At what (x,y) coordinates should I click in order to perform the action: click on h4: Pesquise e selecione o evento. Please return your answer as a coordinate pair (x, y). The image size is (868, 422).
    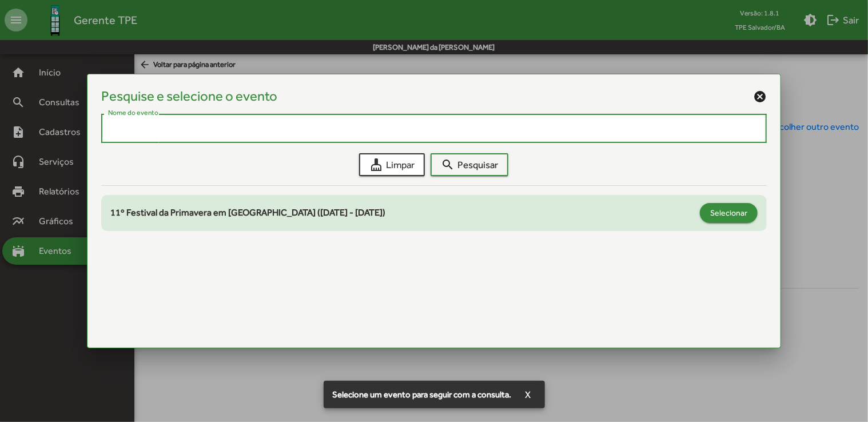
    Looking at the image, I should click on (189, 96).